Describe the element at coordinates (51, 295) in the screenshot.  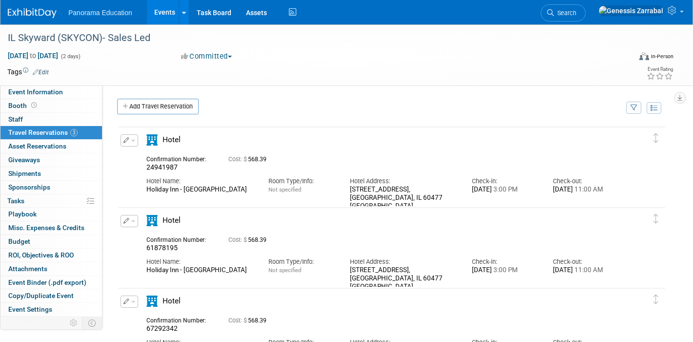
I see `a: Copy/Duplicate Event` at that location.